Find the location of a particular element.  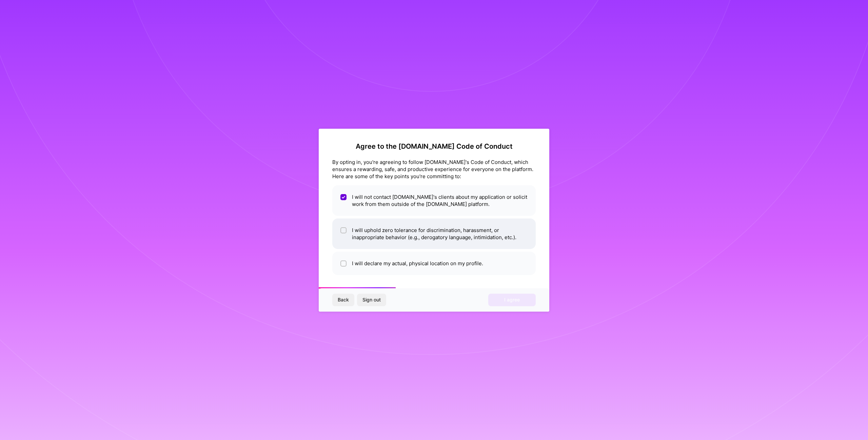

span: Sign out is located at coordinates (372, 300).